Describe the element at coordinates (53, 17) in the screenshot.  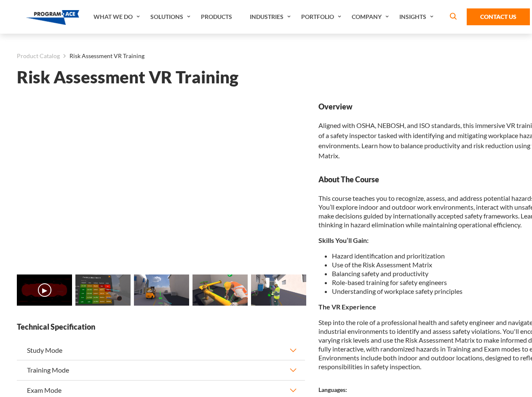
I see `img: Program-Ace` at that location.